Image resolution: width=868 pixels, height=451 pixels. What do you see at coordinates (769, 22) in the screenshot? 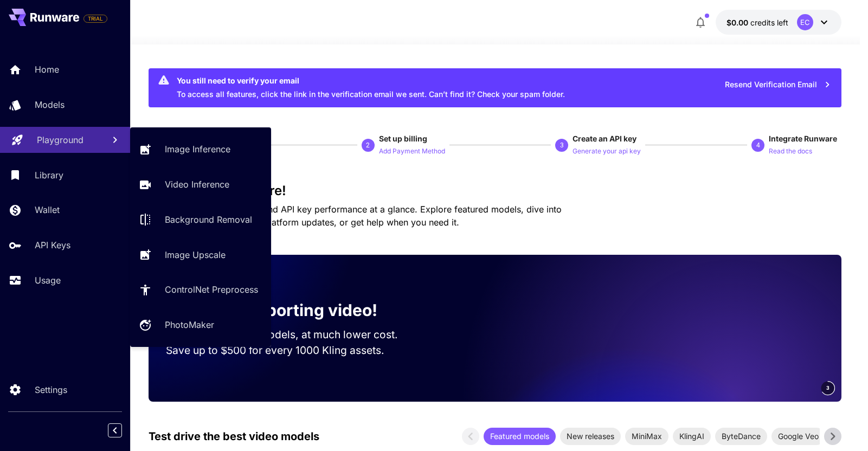
I see `span: credits left` at bounding box center [769, 22].